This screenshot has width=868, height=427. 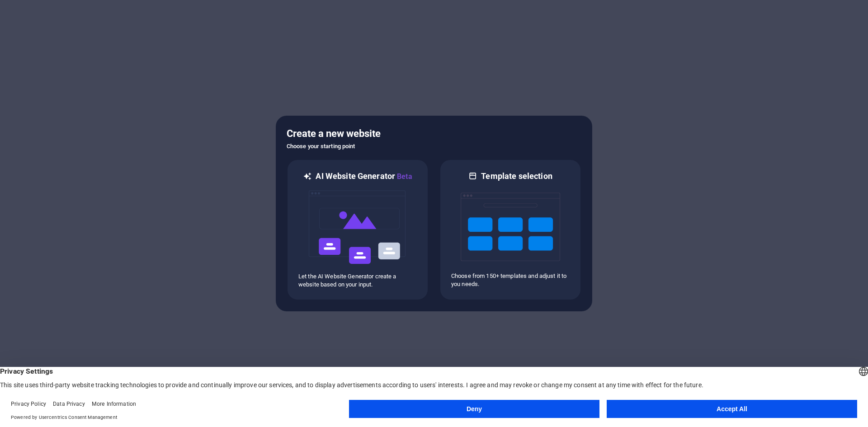 I want to click on p: Choose from 150+ templates and adjust it to you needs., so click(x=510, y=280).